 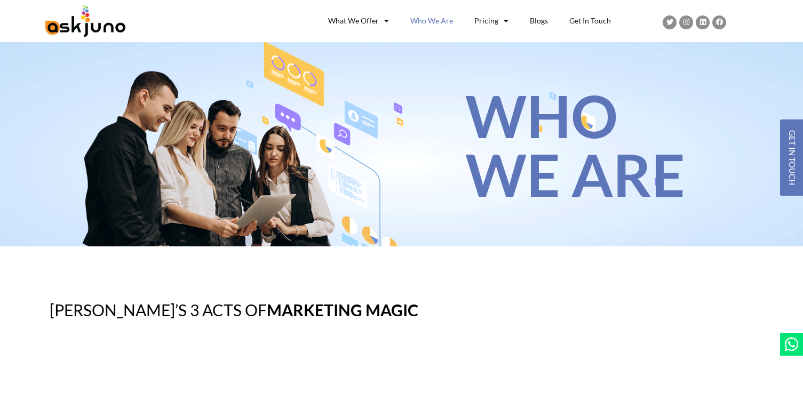 What do you see at coordinates (432, 21) in the screenshot?
I see `a: Who We Are` at bounding box center [432, 21].